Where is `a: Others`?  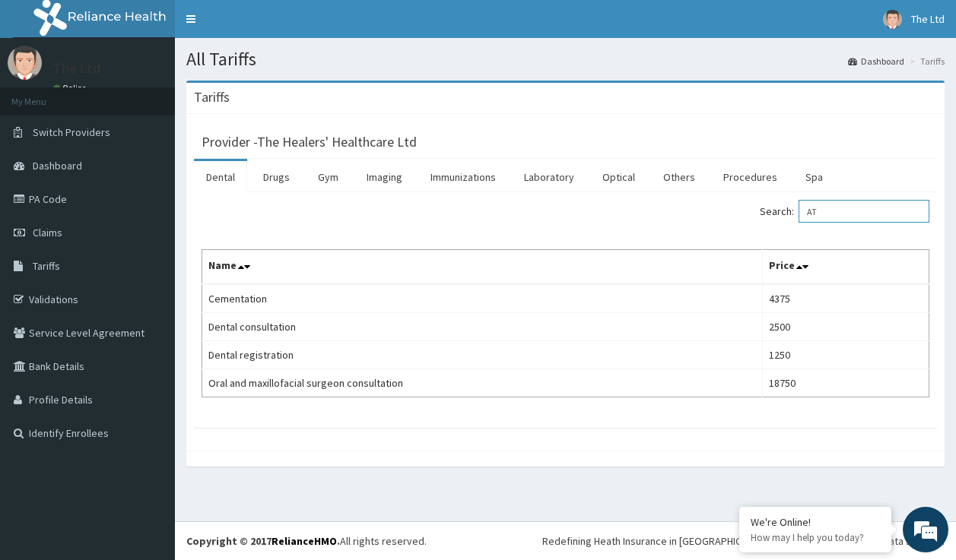 a: Others is located at coordinates (679, 177).